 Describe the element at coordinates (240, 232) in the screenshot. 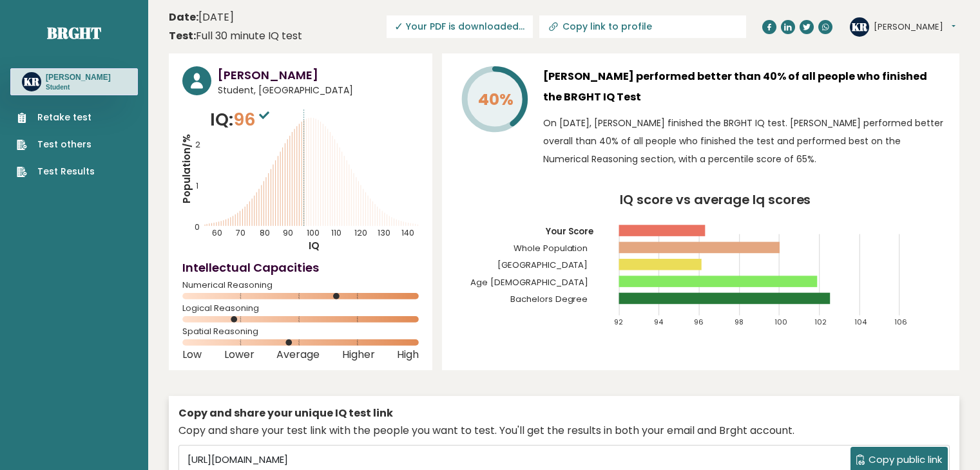

I see `tspan: 70` at that location.